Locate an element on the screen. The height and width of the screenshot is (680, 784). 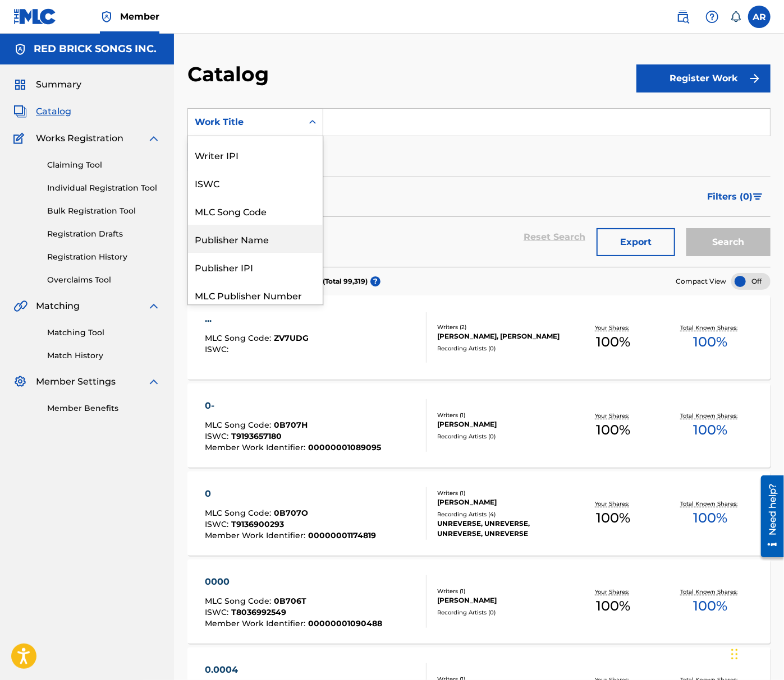
img: Works Registration is located at coordinates (20, 139).